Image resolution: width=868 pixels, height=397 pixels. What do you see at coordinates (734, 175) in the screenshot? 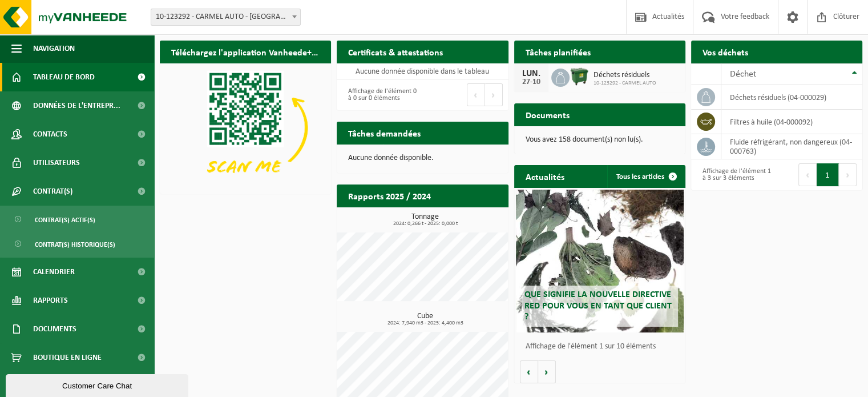
I see `div: Affichage de l'élément 1 à 3 sur 3 éléments` at bounding box center [734, 175].